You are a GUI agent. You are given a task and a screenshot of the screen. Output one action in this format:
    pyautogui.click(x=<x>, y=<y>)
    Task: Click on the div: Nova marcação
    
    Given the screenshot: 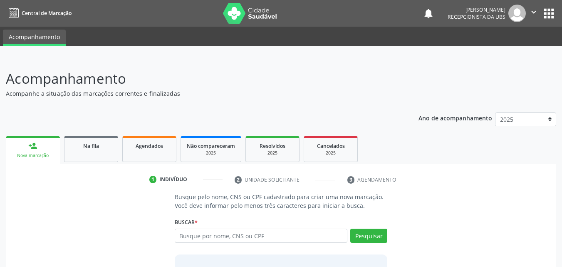 What is the action you would take?
    pyautogui.click(x=33, y=155)
    